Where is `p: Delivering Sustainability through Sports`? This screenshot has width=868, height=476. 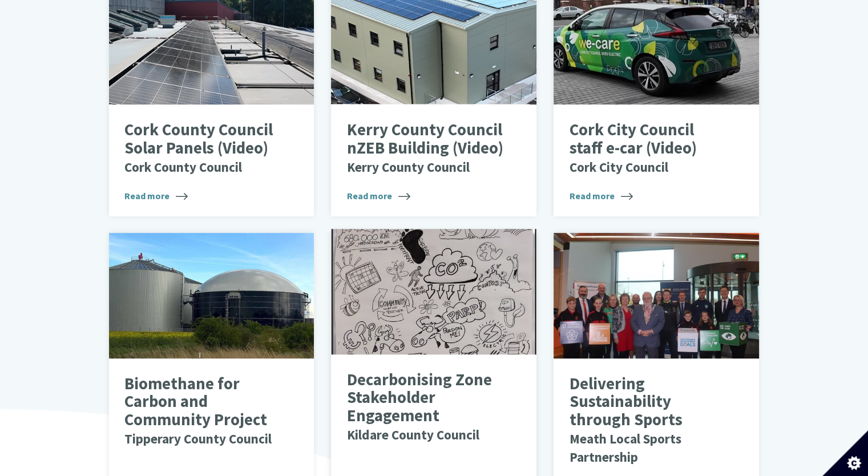 p: Delivering Sustainability through Sports is located at coordinates (648, 420).